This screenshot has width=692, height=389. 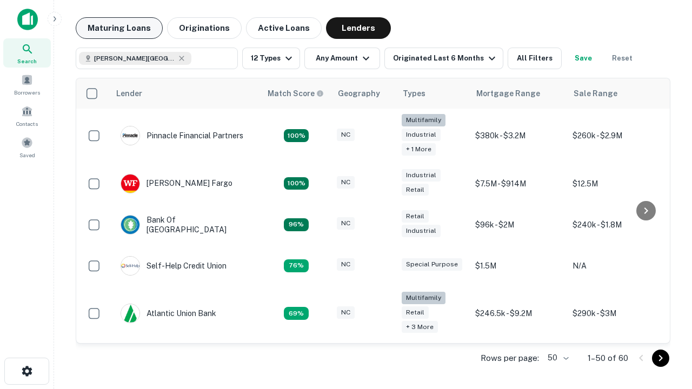 What do you see at coordinates (358, 28) in the screenshot?
I see `button: Lenders` at bounding box center [358, 28].